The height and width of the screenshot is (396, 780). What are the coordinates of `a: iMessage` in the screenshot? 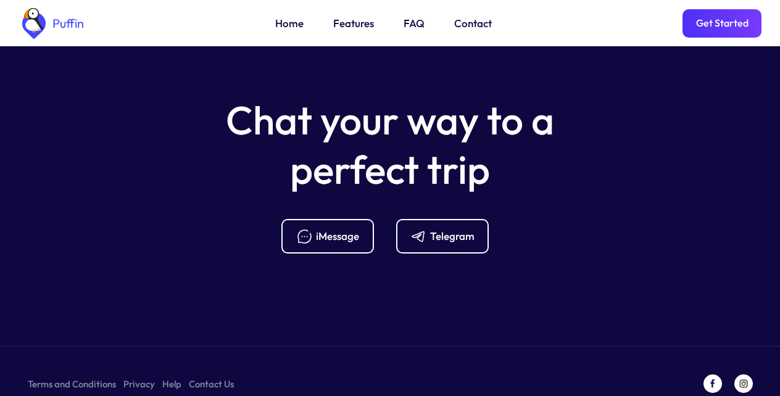 It's located at (333, 236).